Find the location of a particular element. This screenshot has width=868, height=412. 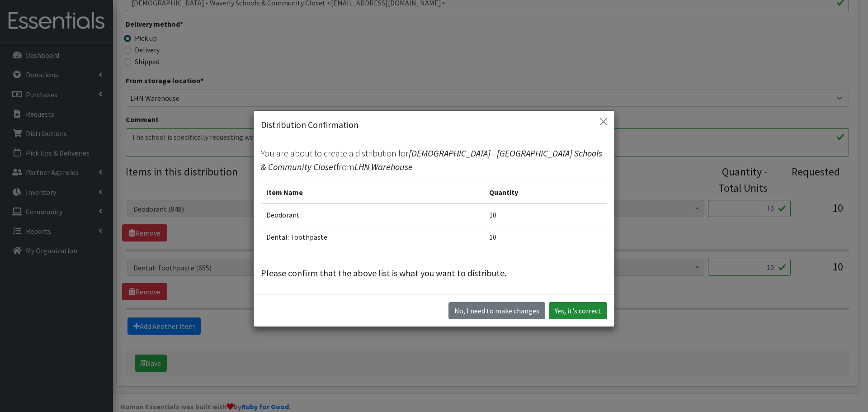

button: No I need to make changes is located at coordinates (497, 311).